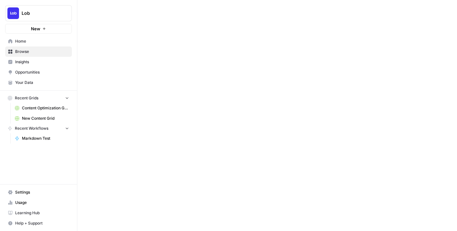 This screenshot has width=457, height=231. Describe the element at coordinates (32, 128) in the screenshot. I see `span: Recent Workflows` at that location.